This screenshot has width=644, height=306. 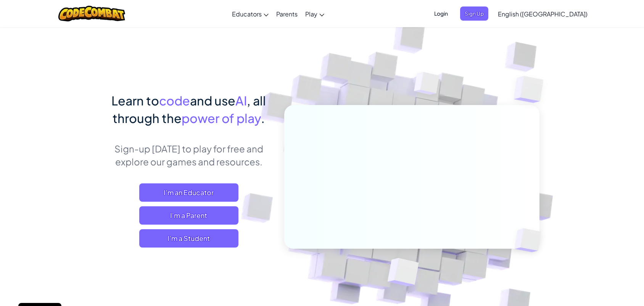 What do you see at coordinates (189, 238) in the screenshot?
I see `button: I'm a Student` at bounding box center [189, 238].